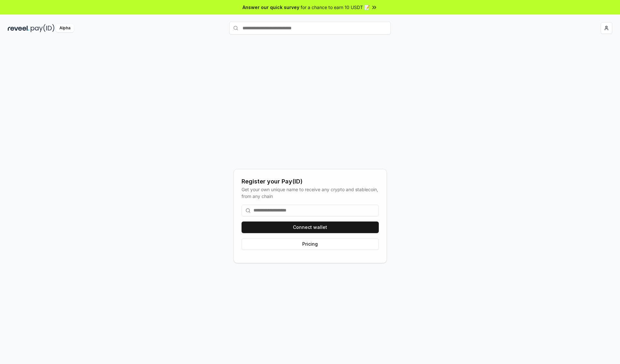 This screenshot has width=620, height=364. I want to click on button: Pricing, so click(310, 244).